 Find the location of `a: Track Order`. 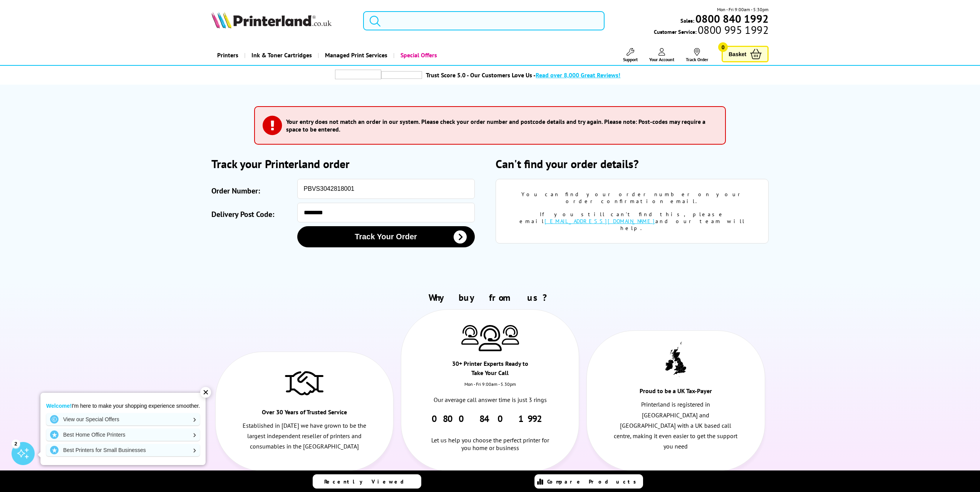

a: Track Order is located at coordinates (697, 55).